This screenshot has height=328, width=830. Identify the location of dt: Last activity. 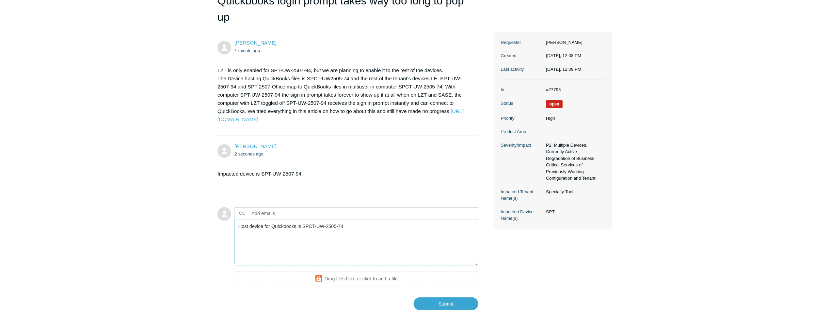
(522, 69).